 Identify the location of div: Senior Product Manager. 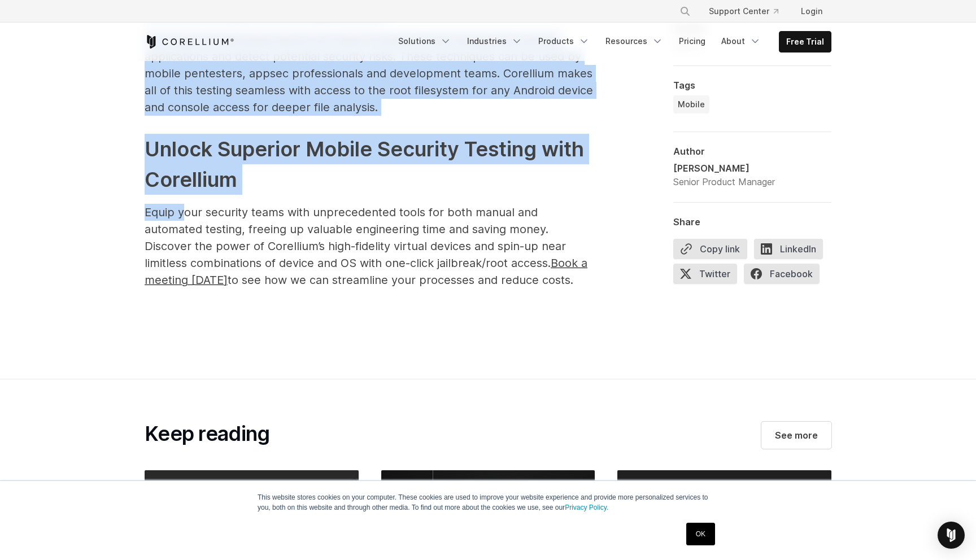
(724, 182).